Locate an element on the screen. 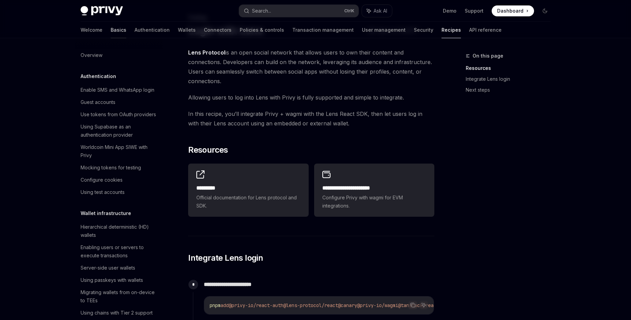 This screenshot has height=320, width=631. a: Security is located at coordinates (423, 30).